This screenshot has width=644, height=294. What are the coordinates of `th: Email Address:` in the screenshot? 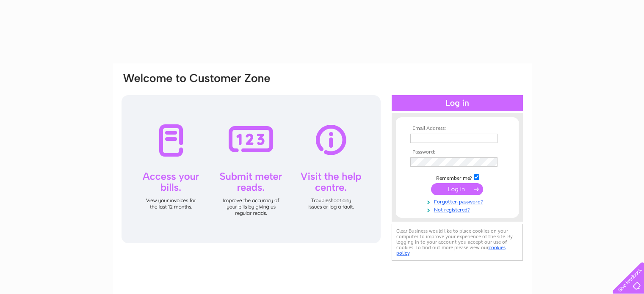 It's located at (457, 129).